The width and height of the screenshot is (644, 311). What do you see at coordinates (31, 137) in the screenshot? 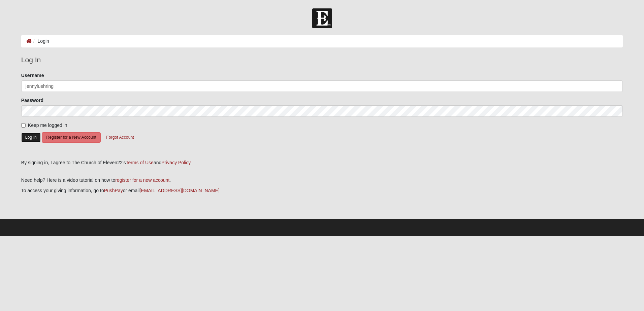
I see `button: Log In` at bounding box center [31, 137].